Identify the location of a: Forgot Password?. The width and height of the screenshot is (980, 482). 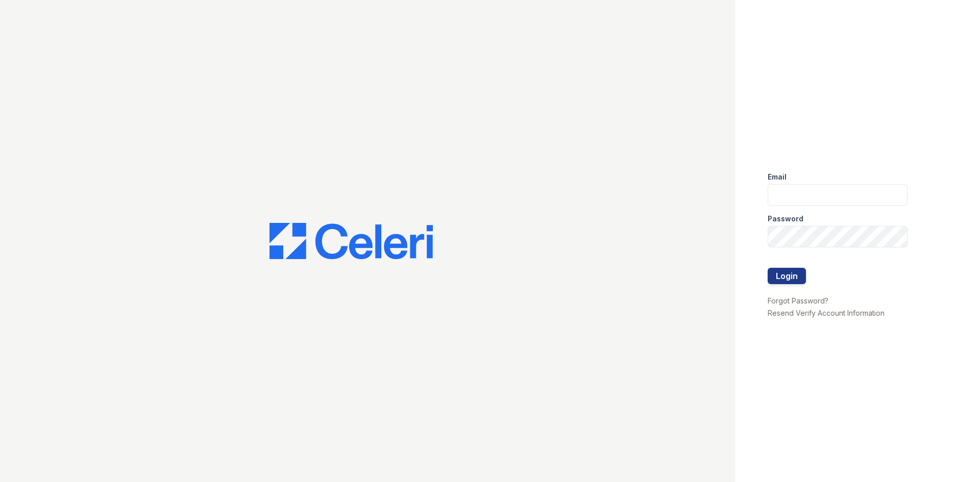
(798, 301).